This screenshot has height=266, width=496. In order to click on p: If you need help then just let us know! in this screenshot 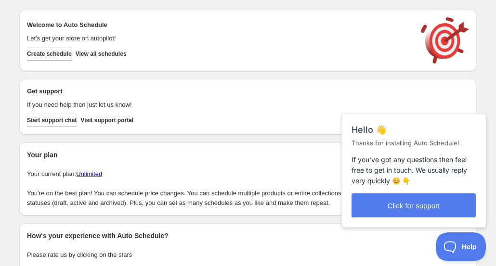, I will do `click(219, 105)`.